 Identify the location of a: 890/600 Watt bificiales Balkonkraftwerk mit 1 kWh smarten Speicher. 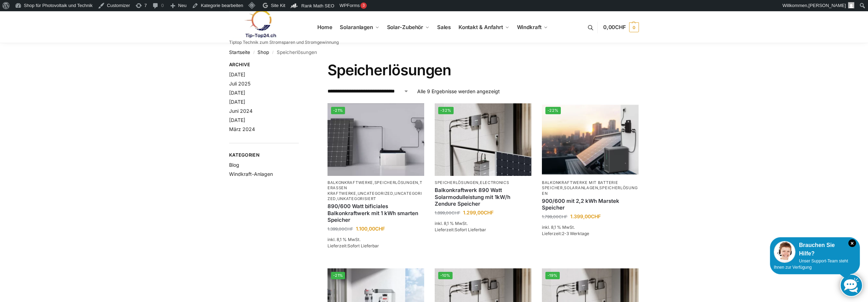
(376, 213).